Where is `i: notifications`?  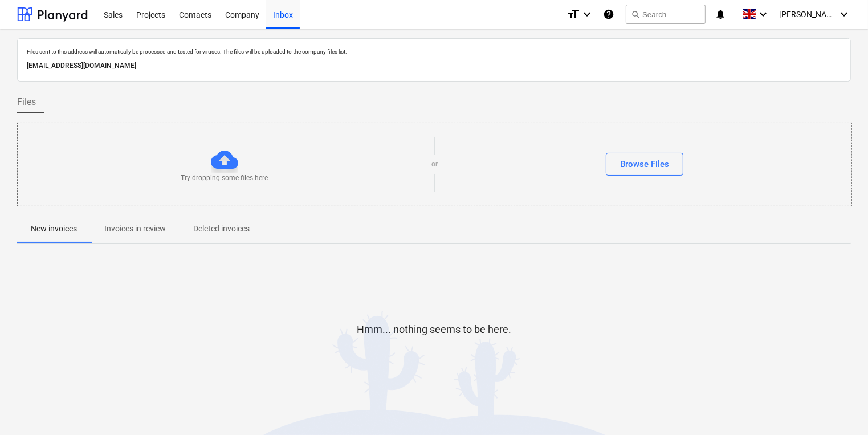 i: notifications is located at coordinates (720, 14).